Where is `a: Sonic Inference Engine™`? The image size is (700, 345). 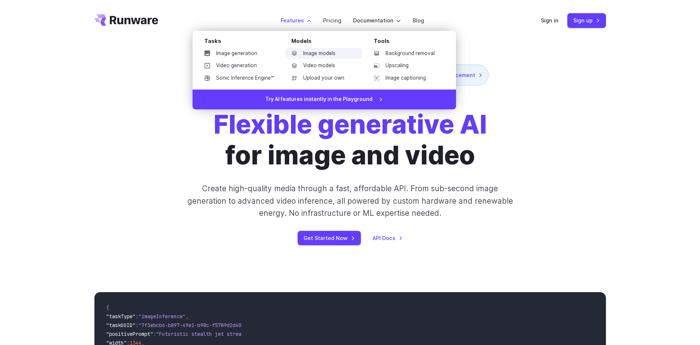
a: Sonic Inference Engine™ is located at coordinates (239, 78).